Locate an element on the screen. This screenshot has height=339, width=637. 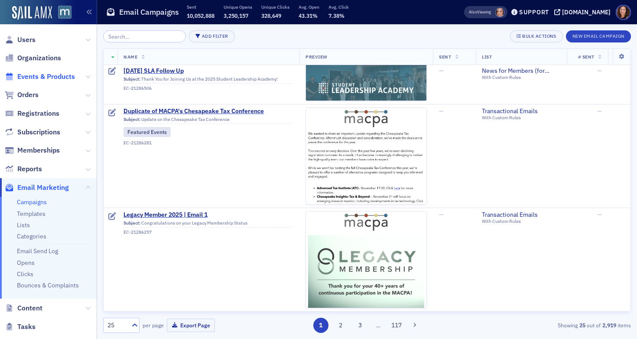
div: Support is located at coordinates (534, 12).